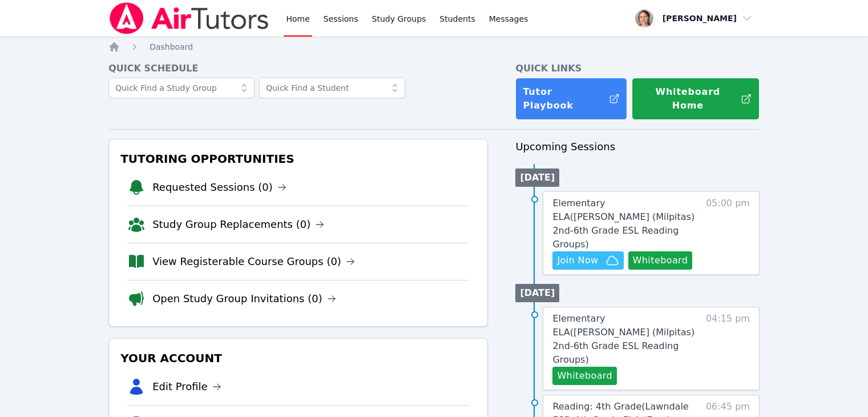  Describe the element at coordinates (332, 88) in the screenshot. I see `input: Quick Find a Student` at that location.